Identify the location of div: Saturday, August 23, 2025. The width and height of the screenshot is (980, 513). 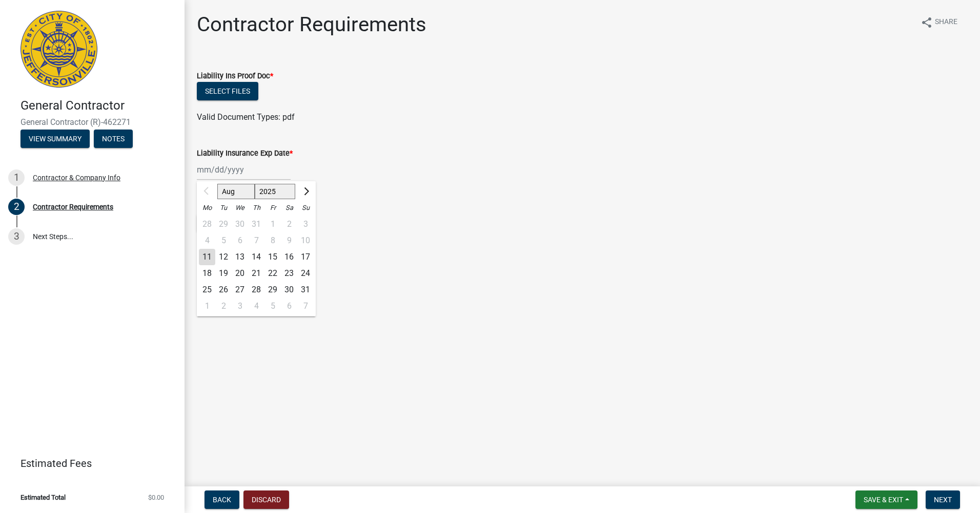
(289, 273).